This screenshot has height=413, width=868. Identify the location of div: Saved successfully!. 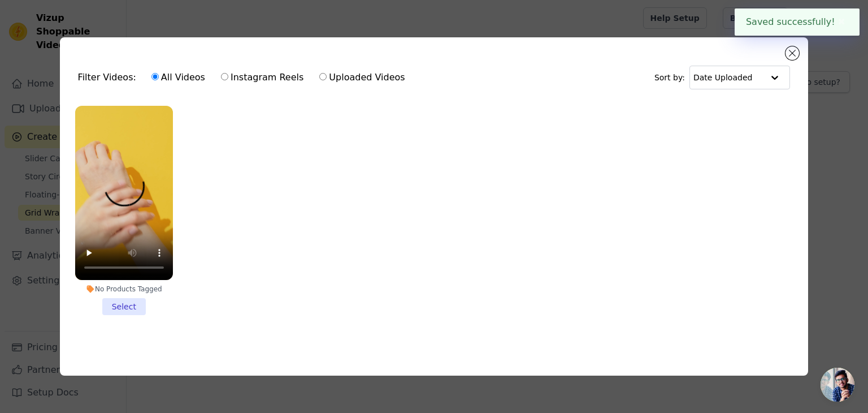
(797, 22).